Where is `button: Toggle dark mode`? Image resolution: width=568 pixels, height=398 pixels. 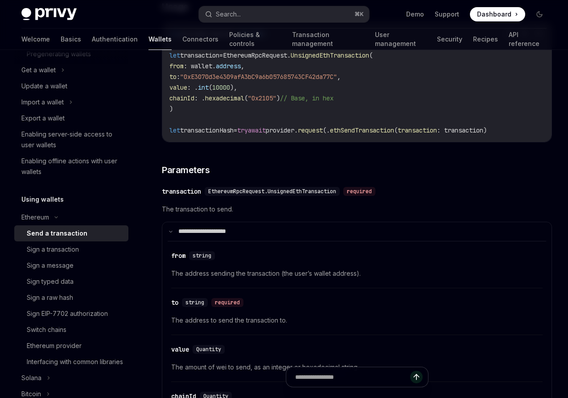
button: Toggle dark mode is located at coordinates (539, 14).